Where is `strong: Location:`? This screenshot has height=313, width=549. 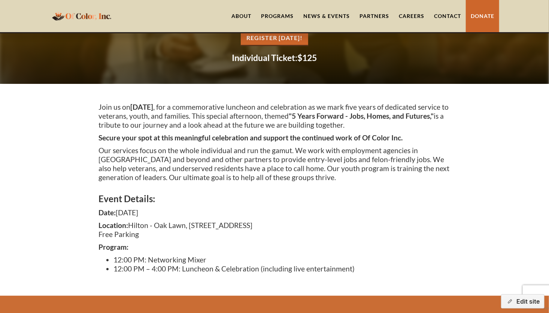 strong: Location: is located at coordinates (113, 225).